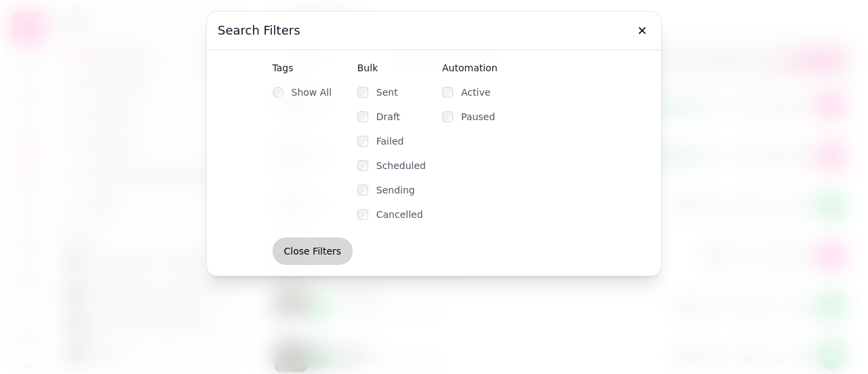  I want to click on label: Paused, so click(485, 117).